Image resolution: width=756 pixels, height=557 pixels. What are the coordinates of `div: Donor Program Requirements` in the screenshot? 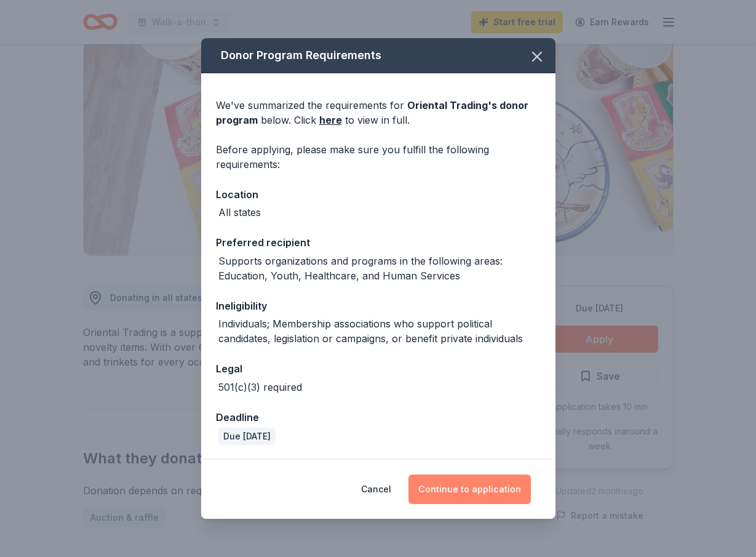 It's located at (378, 55).